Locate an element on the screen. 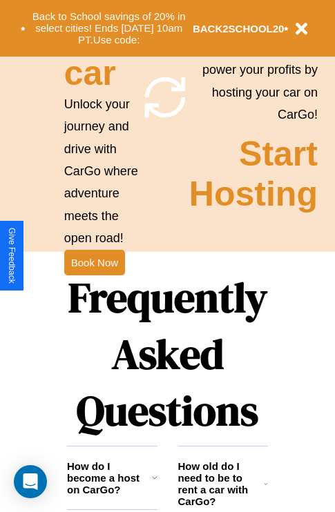 This screenshot has height=512, width=335. h2: Start Hosting is located at coordinates (253, 174).